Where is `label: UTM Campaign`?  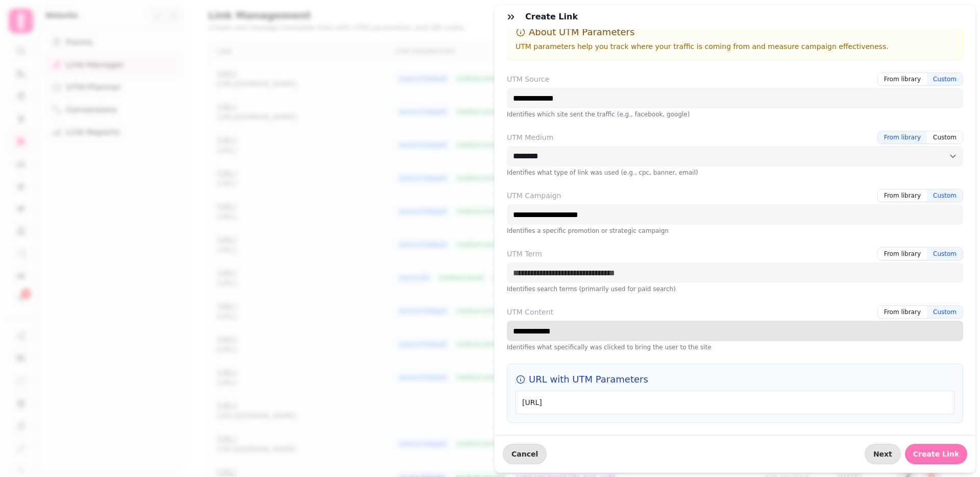
label: UTM Campaign is located at coordinates (534, 195).